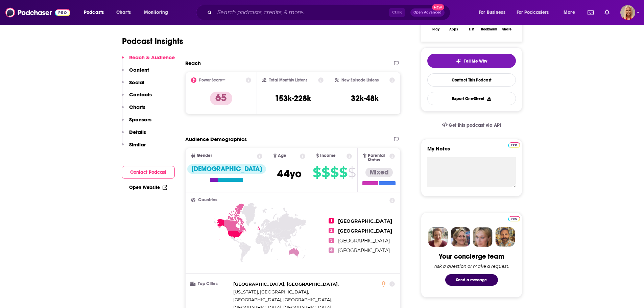 This screenshot has width=644, height=308. What do you see at coordinates (628, 13) in the screenshot?
I see `span: Logged in as KymberleeBolden` at bounding box center [628, 13].